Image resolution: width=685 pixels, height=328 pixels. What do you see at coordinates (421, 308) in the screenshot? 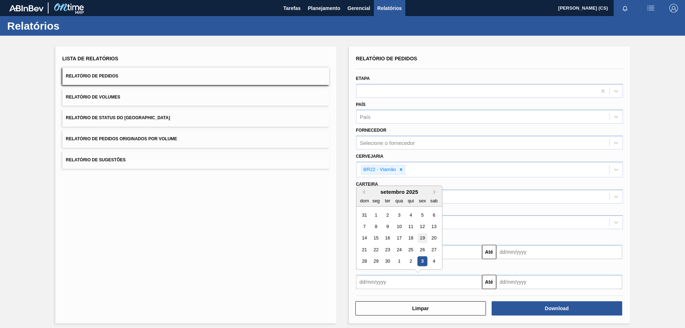
I see `button: Limpar` at bounding box center [421, 308].